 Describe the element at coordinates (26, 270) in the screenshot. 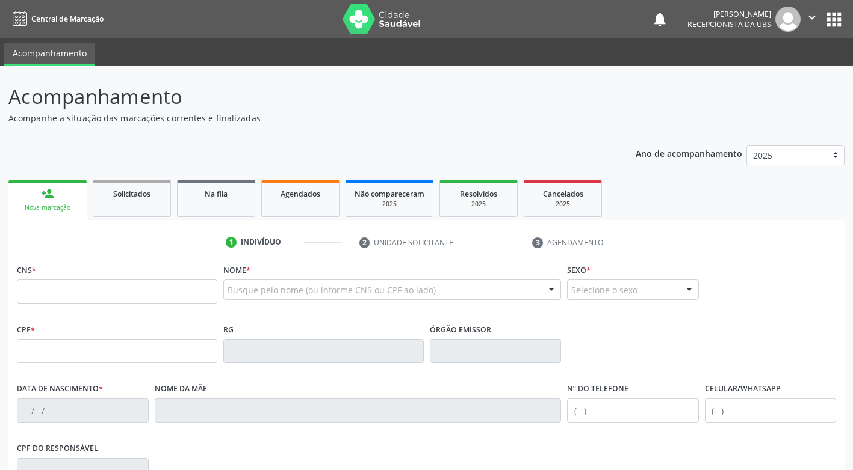

I see `label: CNS` at that location.